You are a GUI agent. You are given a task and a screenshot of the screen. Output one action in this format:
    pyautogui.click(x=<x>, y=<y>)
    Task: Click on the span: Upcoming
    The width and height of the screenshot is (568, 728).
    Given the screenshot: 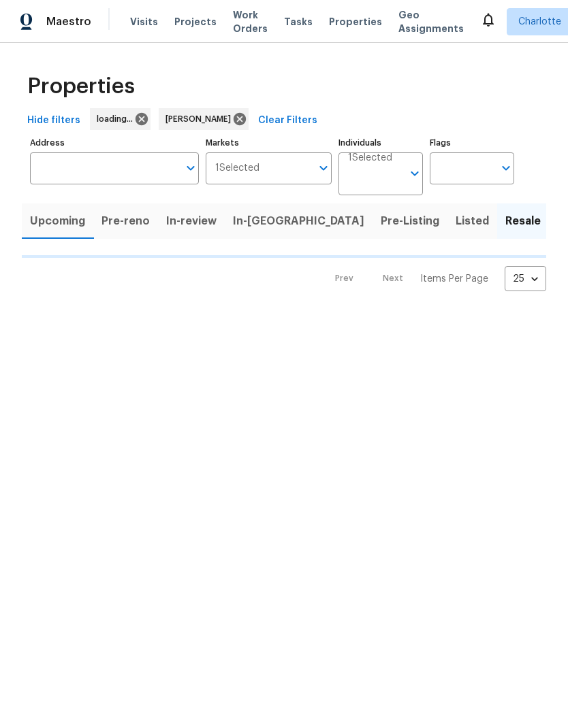 What is the action you would take?
    pyautogui.click(x=57, y=221)
    